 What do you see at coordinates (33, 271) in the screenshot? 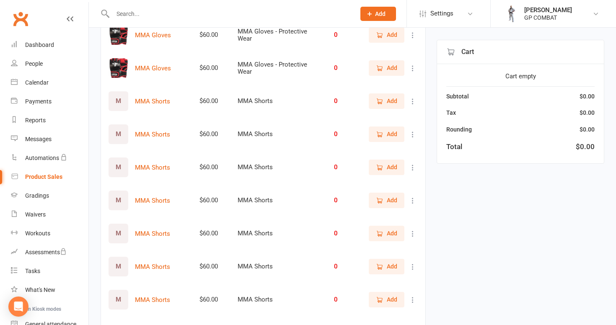
I see `div: Tasks` at bounding box center [33, 271].